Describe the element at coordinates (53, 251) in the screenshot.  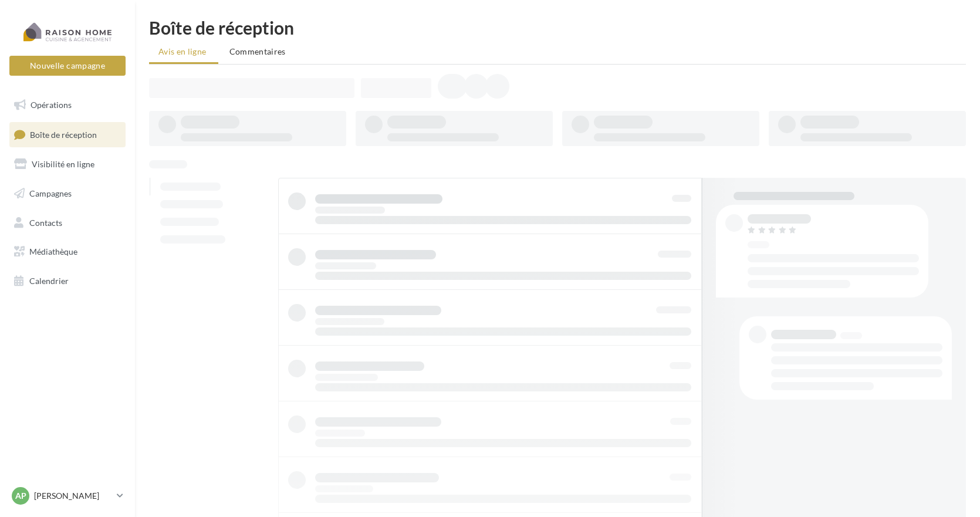
I see `span: Médiathèque` at that location.